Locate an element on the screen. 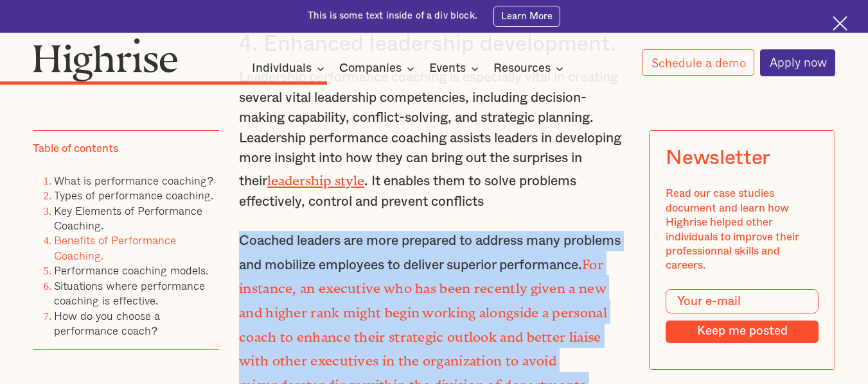 This screenshot has height=384, width=868. a: Situations where performance coaching is effective. is located at coordinates (129, 294).